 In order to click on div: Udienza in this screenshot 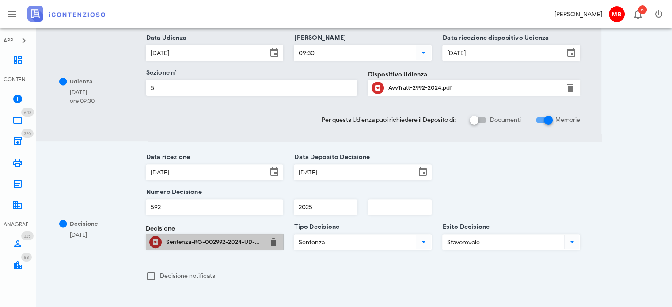, I will do `click(81, 82)`.